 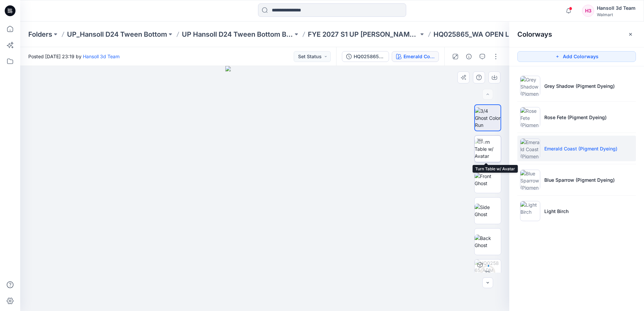 What do you see at coordinates (530, 117) in the screenshot?
I see `img: Rose Fete (Pigment Dyeing)` at bounding box center [530, 117].